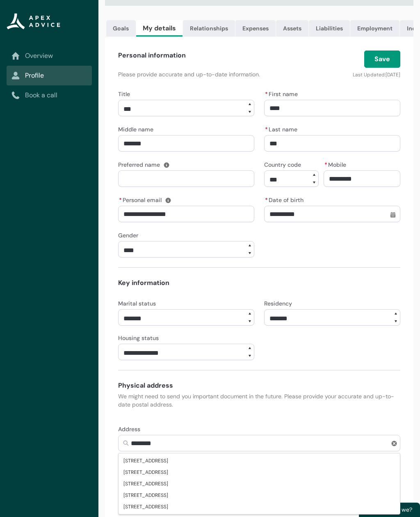 This screenshot has height=517, width=420. What do you see at coordinates (329, 28) in the screenshot?
I see `a: Liabilities` at bounding box center [329, 28].